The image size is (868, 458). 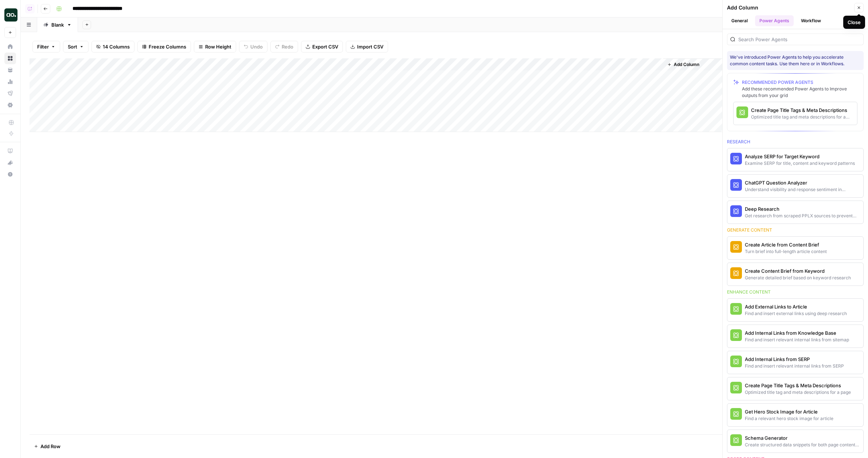 I want to click on span: Sort, so click(x=73, y=47).